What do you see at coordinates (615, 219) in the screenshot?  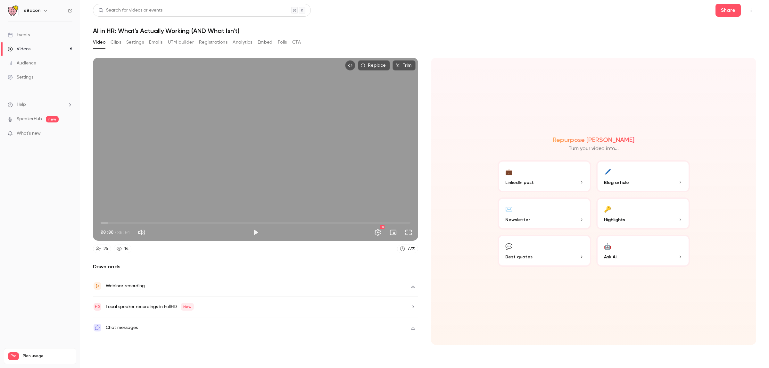 I see `span: Highlights` at bounding box center [615, 219].